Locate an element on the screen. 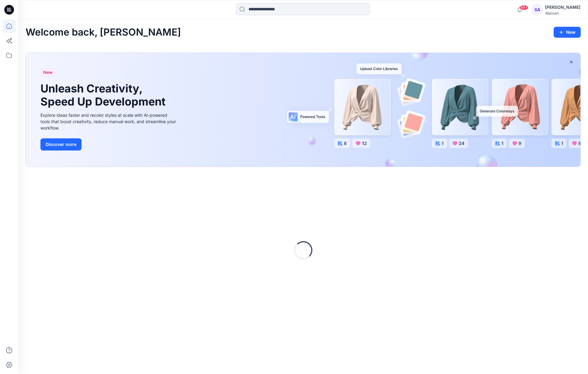 This screenshot has width=588, height=374. div: SA is located at coordinates (537, 10).